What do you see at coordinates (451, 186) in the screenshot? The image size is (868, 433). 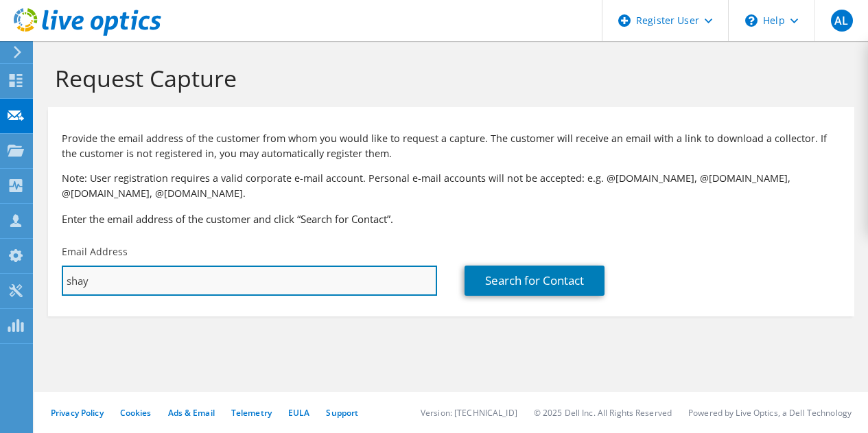 I see `p: Note: User registration requires a valid corporate e-mail account. Personal e-mail accounts will ...` at bounding box center [451, 186].